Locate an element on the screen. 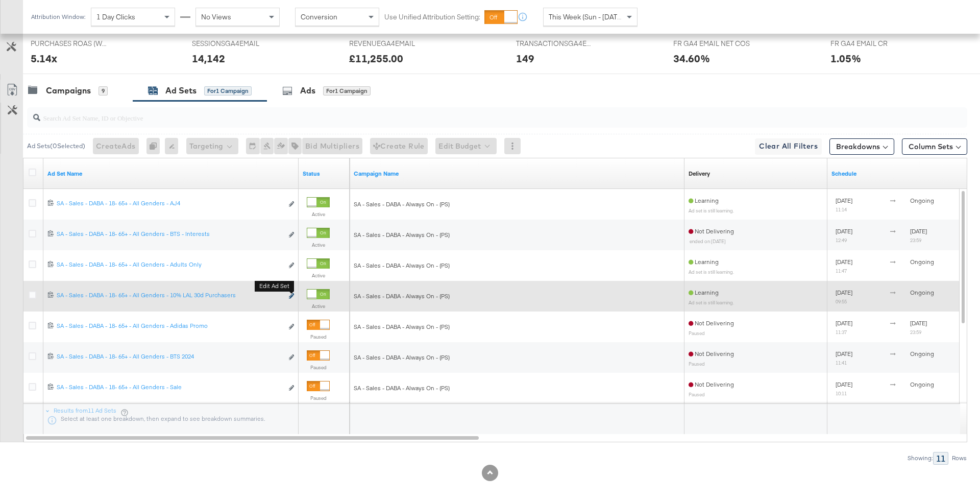  div: Campaigns is located at coordinates (68, 91).